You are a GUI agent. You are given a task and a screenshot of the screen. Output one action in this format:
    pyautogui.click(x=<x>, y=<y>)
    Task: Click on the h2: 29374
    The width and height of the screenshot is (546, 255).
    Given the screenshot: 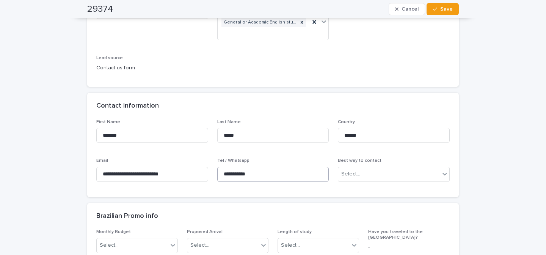 What is the action you would take?
    pyautogui.click(x=100, y=9)
    